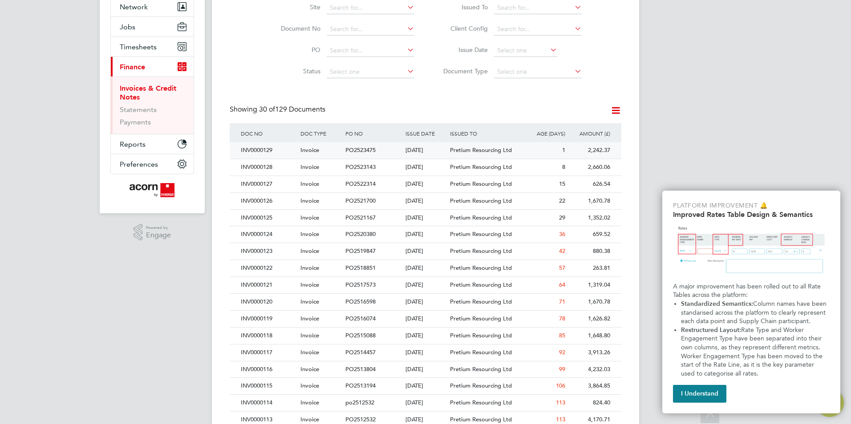 The image size is (851, 424). What do you see at coordinates (699, 394) in the screenshot?
I see `button: I Understand` at bounding box center [699, 394].